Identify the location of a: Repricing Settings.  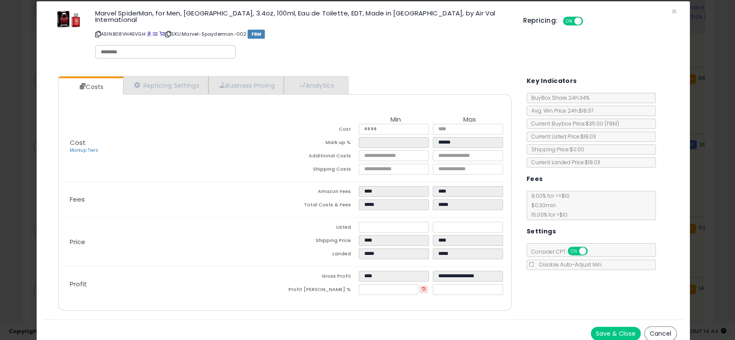
(166, 85).